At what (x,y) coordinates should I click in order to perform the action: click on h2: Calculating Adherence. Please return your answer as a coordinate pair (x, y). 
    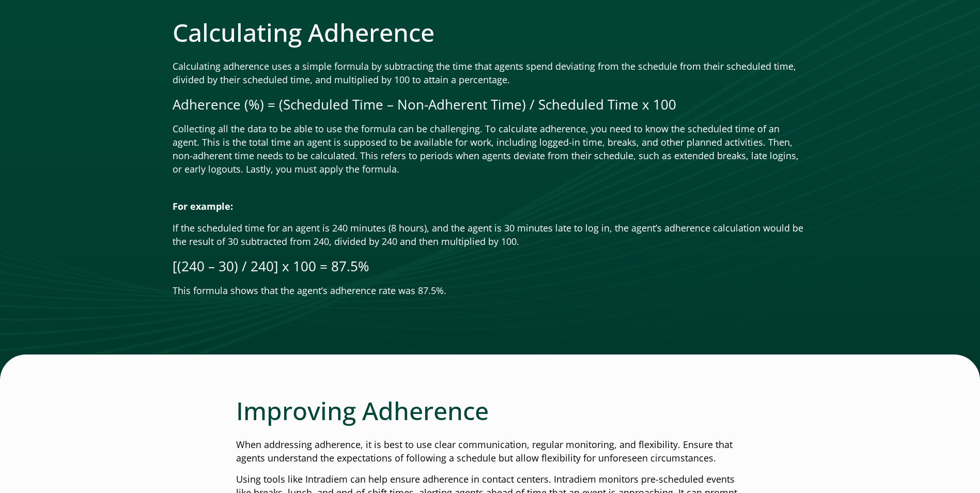
    Looking at the image, I should click on (490, 33).